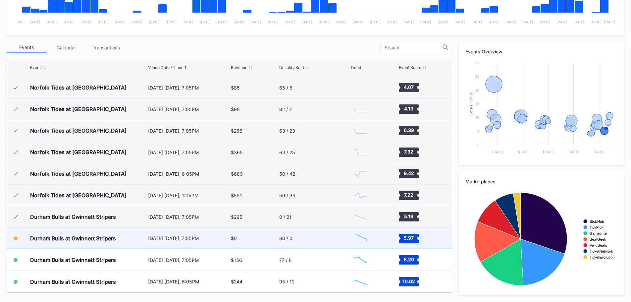  What do you see at coordinates (477, 90) in the screenshot?
I see `text: 20` at bounding box center [477, 90].